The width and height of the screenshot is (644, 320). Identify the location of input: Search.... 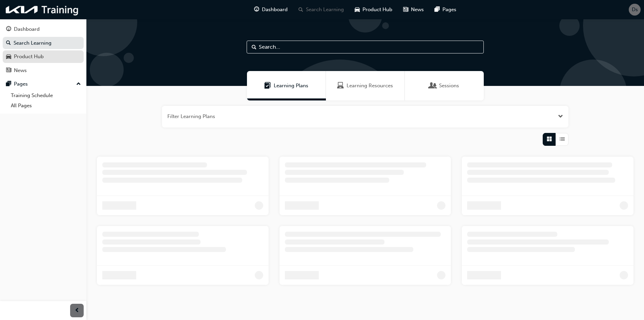
(365, 47).